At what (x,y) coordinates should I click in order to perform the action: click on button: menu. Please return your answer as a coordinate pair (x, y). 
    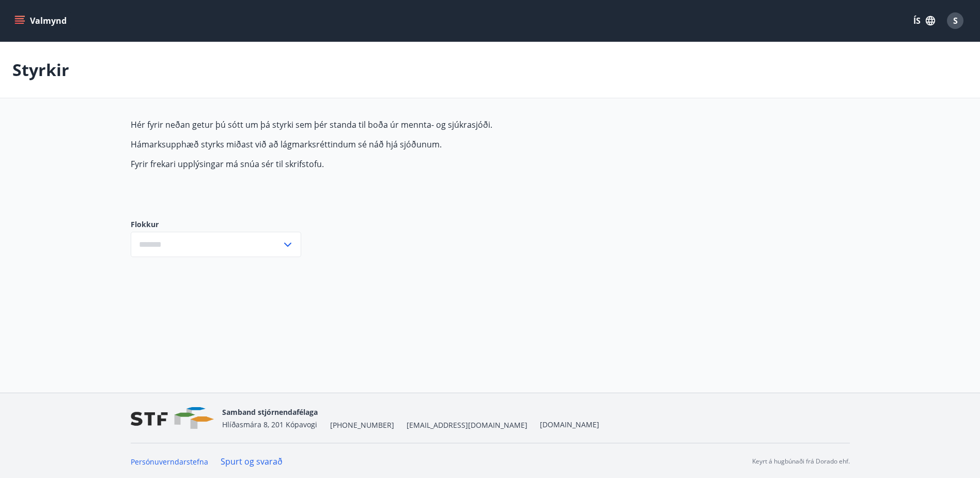
    Looking at the image, I should click on (42, 21).